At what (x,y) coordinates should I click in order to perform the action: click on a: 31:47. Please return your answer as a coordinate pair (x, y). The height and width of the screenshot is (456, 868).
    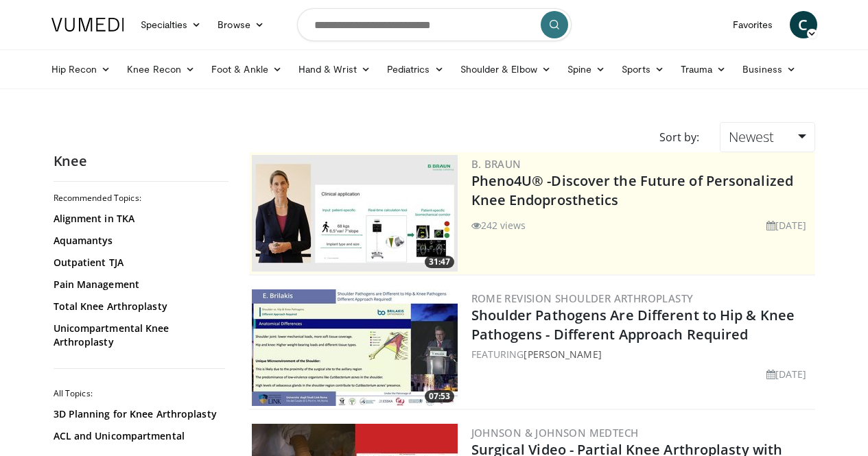
    Looking at the image, I should click on (354, 213).